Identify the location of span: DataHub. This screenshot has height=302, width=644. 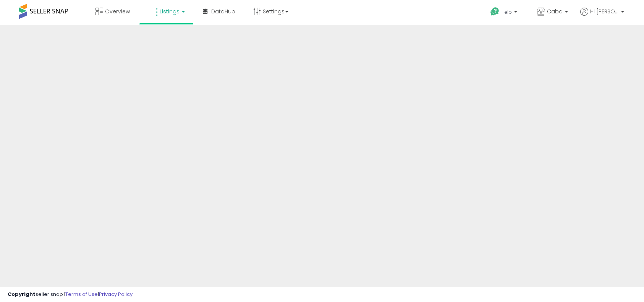
(223, 11).